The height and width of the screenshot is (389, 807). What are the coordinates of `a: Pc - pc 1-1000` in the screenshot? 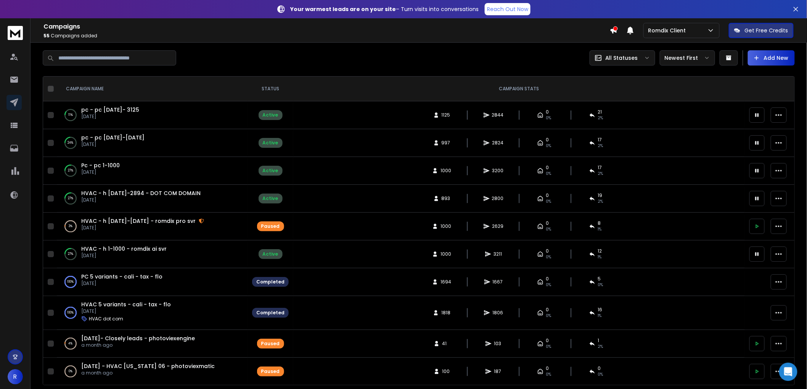 It's located at (100, 165).